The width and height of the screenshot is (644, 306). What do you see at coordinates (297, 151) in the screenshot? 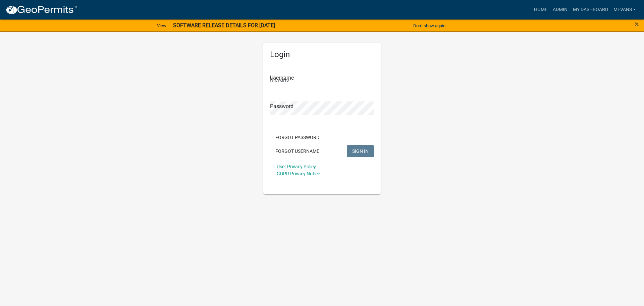
I see `button: Forgot Username` at bounding box center [297, 151].